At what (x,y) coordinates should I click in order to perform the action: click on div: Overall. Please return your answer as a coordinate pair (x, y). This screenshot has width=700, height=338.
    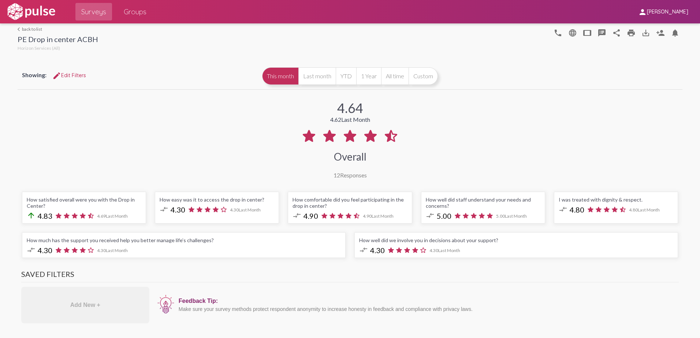
    Looking at the image, I should click on (350, 157).